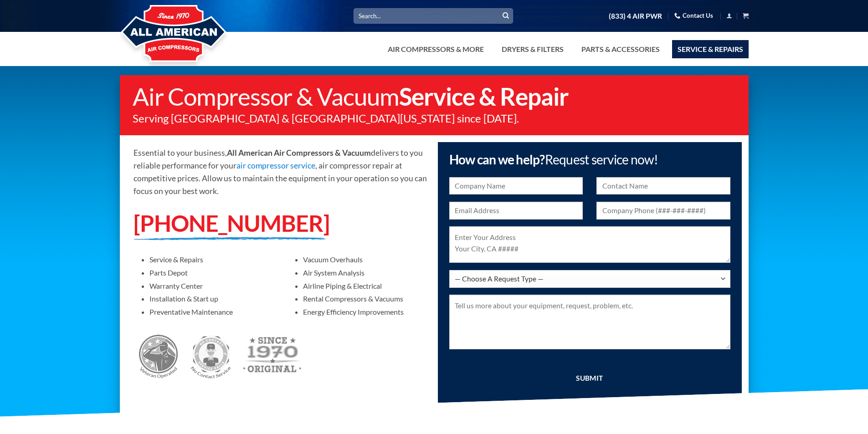 The height and width of the screenshot is (434, 868). What do you see at coordinates (729, 16) in the screenshot?
I see `a: Login` at bounding box center [729, 16].